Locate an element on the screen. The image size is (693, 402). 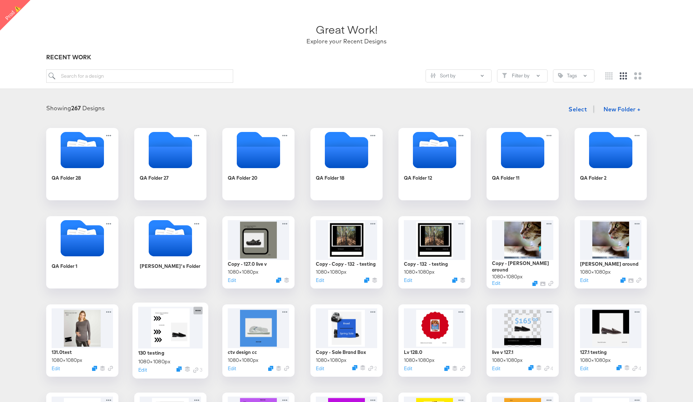
div: Great Work! is located at coordinates (347, 29).